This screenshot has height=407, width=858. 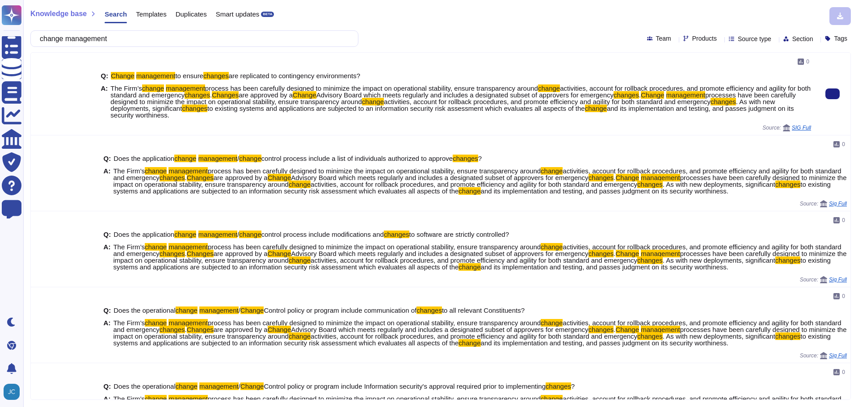 What do you see at coordinates (144, 158) in the screenshot?
I see `span: Does the application` at bounding box center [144, 158].